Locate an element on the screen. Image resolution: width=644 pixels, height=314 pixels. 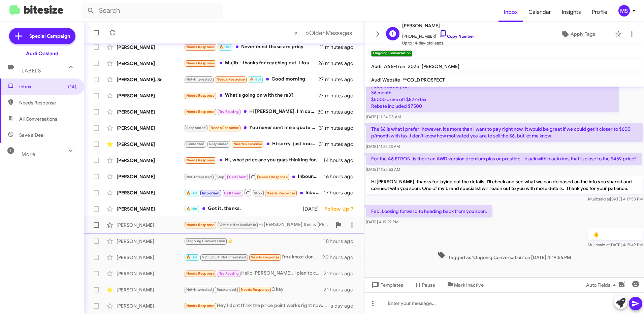
button: Apply Tags is located at coordinates (577, 34).